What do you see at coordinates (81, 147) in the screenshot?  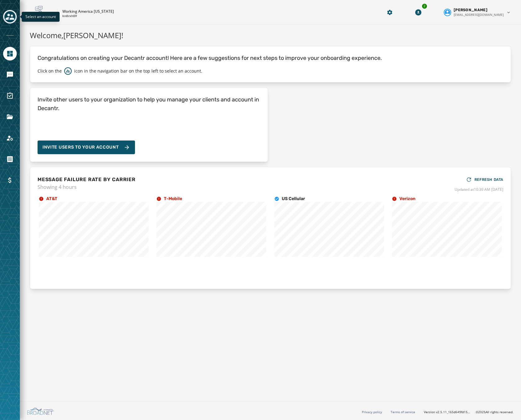 I see `span: Invite Users to your account` at bounding box center [81, 147].